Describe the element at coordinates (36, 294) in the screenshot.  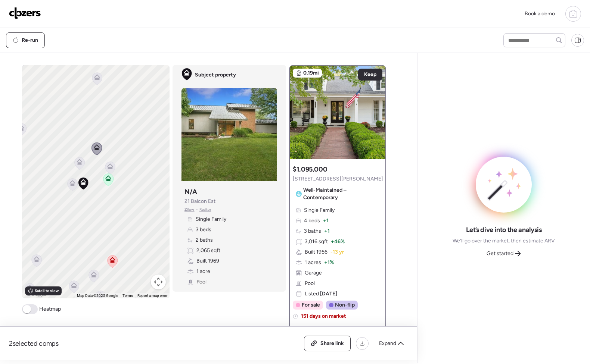
I see `a: Open this area in Google Maps (opens a new window)` at that location.